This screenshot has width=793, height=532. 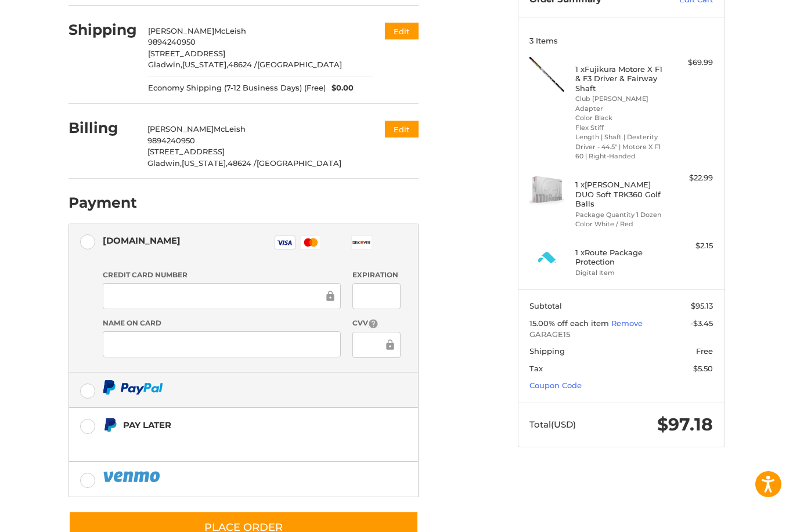 What do you see at coordinates (619, 118) in the screenshot?
I see `li: Color Black` at bounding box center [619, 118].